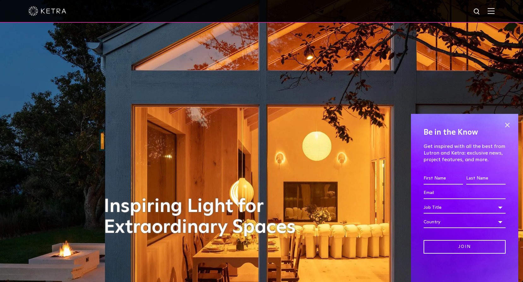 This screenshot has width=523, height=282. What do you see at coordinates (443, 179) in the screenshot?
I see `input: First Name` at bounding box center [443, 179].